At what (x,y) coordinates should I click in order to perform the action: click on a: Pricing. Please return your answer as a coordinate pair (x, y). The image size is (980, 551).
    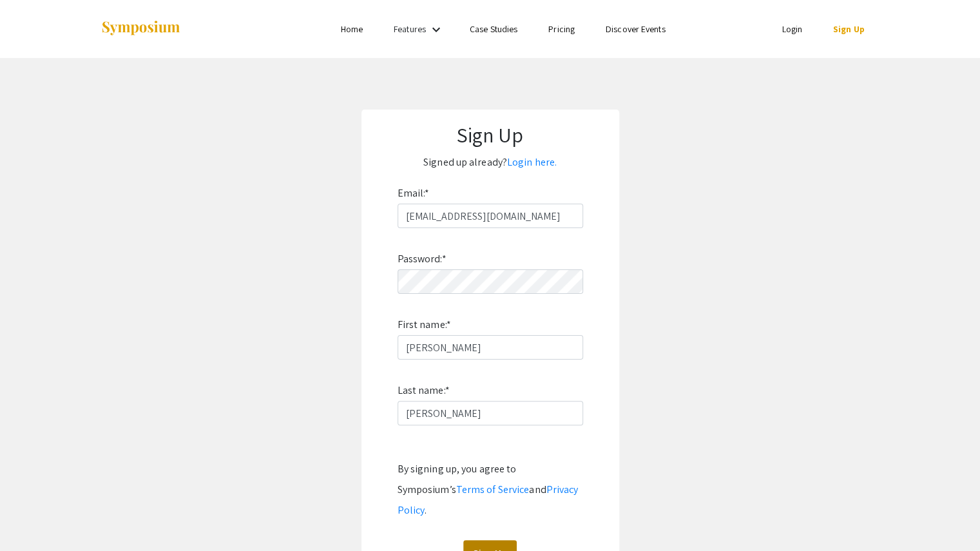
    Looking at the image, I should click on (561, 29).